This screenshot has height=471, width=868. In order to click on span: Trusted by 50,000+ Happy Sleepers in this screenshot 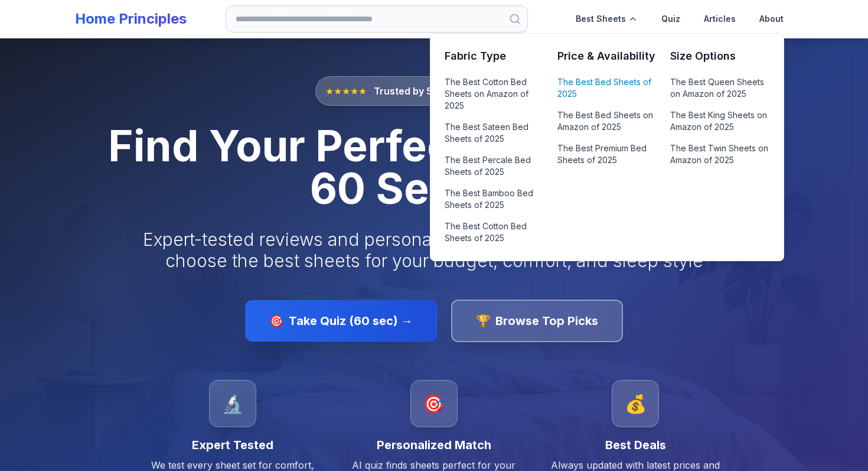, I will do `click(458, 91)`.